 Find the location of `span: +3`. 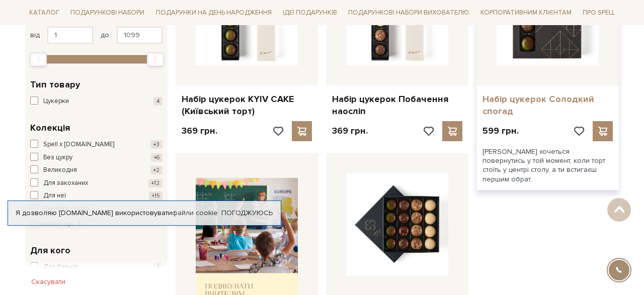

span: +3 is located at coordinates (157, 144).